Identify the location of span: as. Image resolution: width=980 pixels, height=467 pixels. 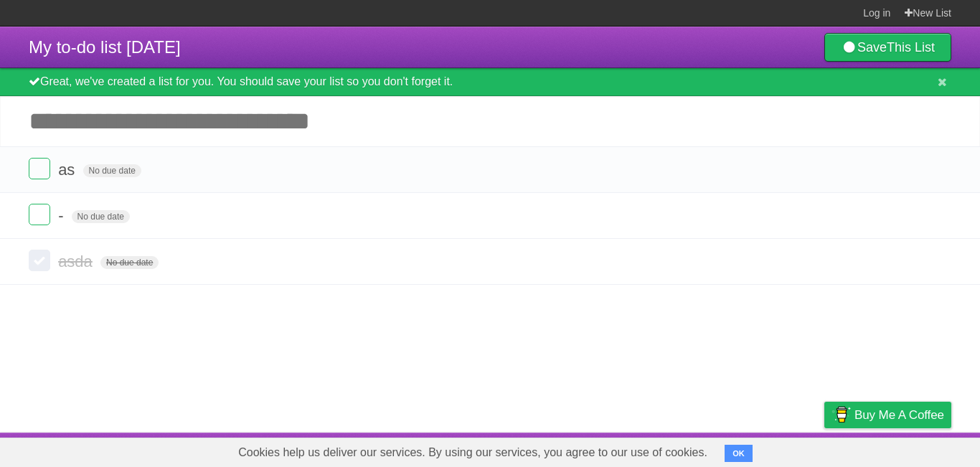
(68, 170).